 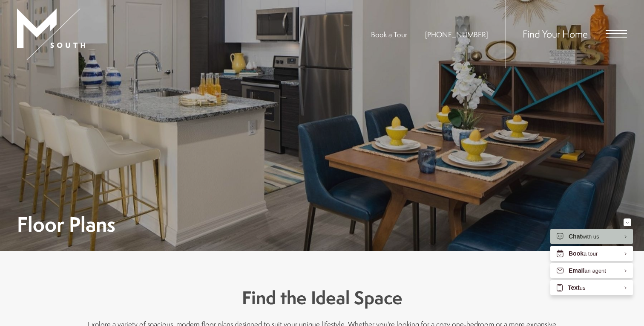 I want to click on a: Book a Tour, so click(x=389, y=34).